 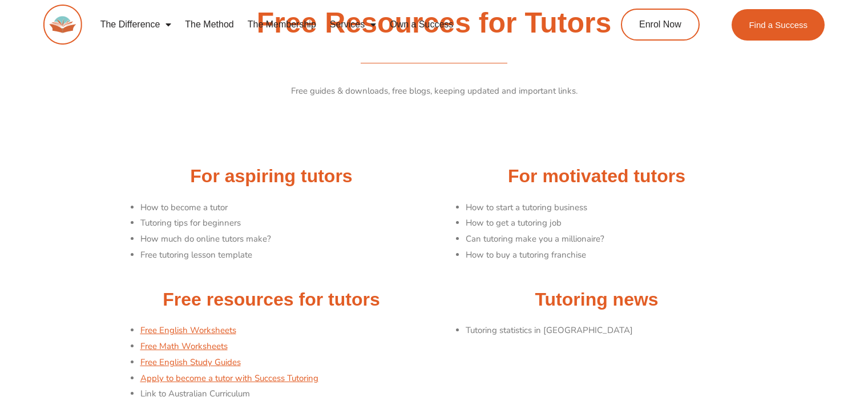 What do you see at coordinates (284, 224) in the screenshot?
I see `li: Tutoring tips for beginners` at bounding box center [284, 224].